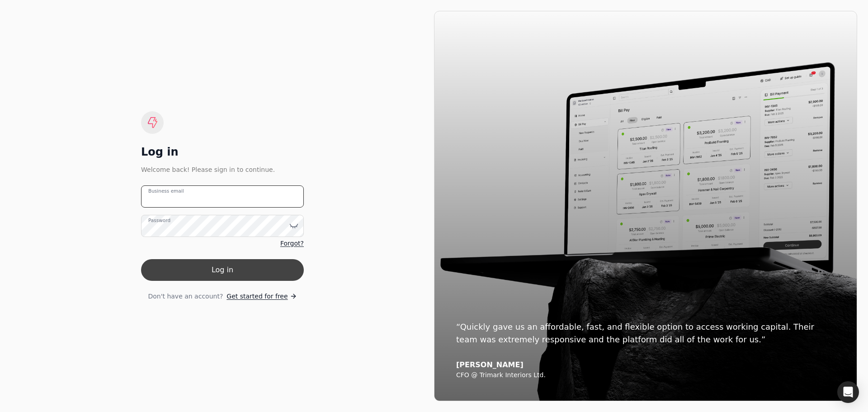 This screenshot has height=412, width=868. I want to click on span: Get started for free, so click(257, 296).